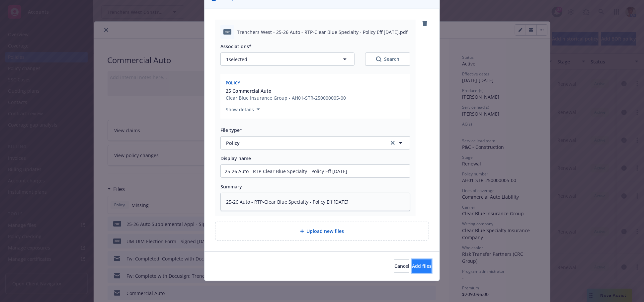 The height and width of the screenshot is (302, 644). What do you see at coordinates (402, 266) in the screenshot?
I see `button: Cancel` at bounding box center [402, 266].